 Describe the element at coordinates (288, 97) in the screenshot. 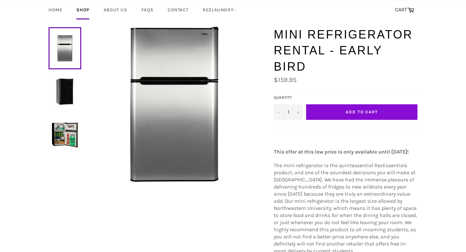

I see `label: Quantity` at that location.